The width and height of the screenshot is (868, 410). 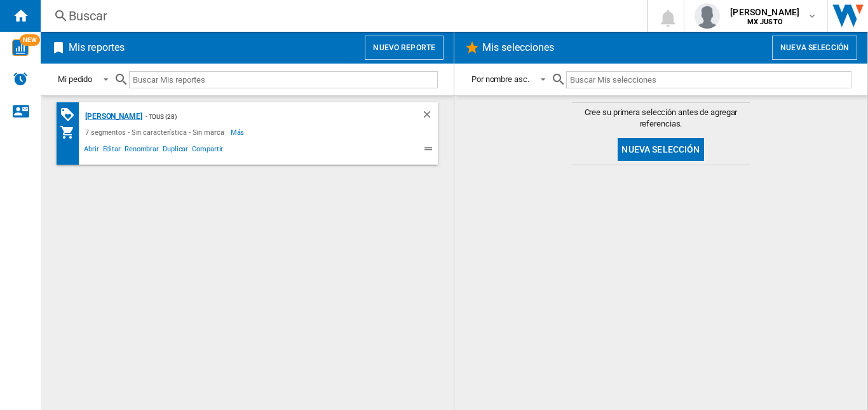 What do you see at coordinates (661, 119) in the screenshot?
I see `span: Cree su primera selección antes de agregar referencias.` at bounding box center [661, 119].